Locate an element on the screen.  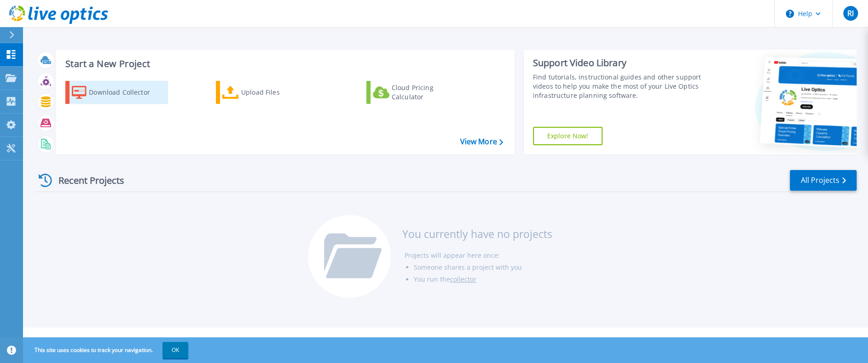
h3: You currently have no projects is located at coordinates (477, 234).